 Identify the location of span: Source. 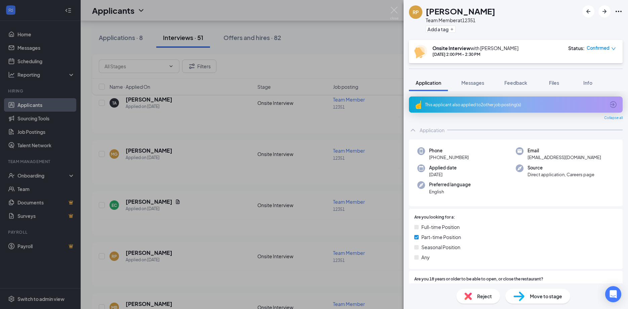
(561, 168).